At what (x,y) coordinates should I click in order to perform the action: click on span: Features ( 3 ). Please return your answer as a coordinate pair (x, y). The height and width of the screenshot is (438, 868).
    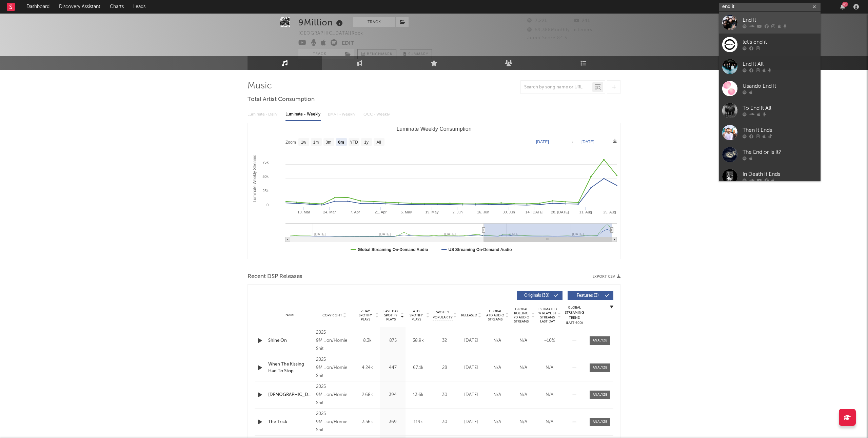
    Looking at the image, I should click on (588, 296).